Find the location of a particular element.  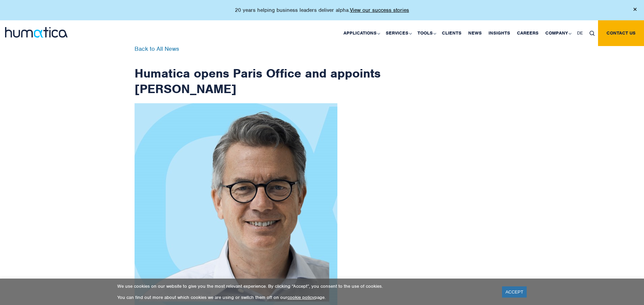

img: logo is located at coordinates (36, 32).